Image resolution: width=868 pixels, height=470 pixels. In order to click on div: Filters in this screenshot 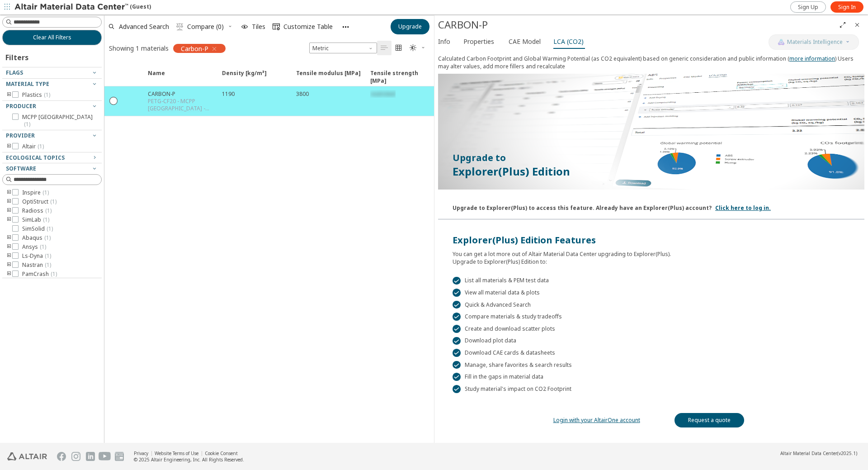, I will do `click(18, 56)`.